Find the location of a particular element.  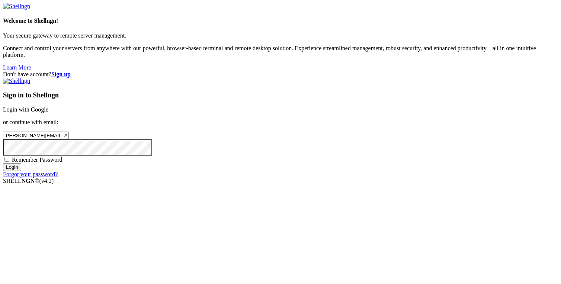

b: NGN is located at coordinates (28, 181).